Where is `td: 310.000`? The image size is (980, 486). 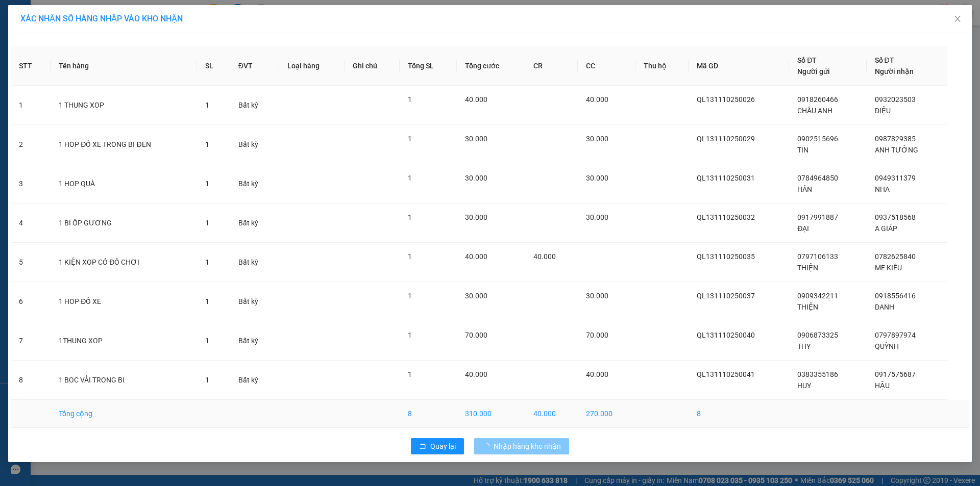 td: 310.000 is located at coordinates (491, 414).